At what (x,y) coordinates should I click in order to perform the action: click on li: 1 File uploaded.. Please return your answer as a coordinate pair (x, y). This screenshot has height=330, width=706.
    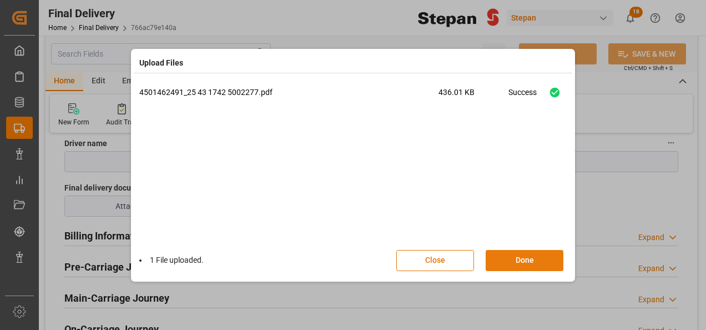
    Looking at the image, I should click on (171, 260).